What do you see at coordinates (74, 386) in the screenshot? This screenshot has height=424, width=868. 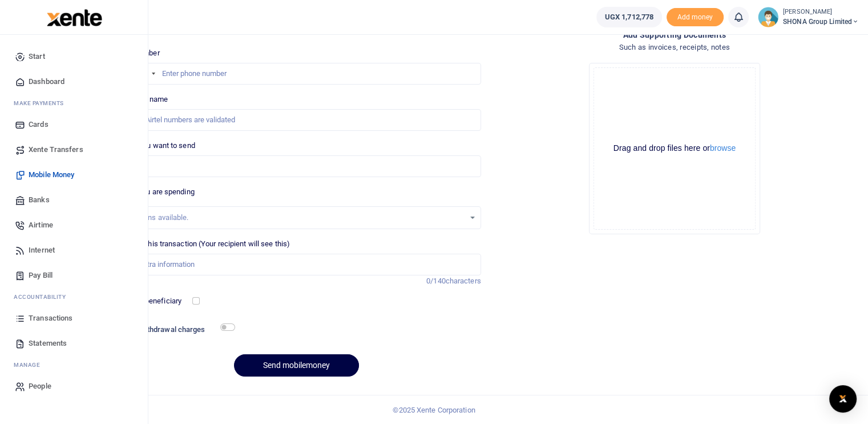 I see `a: People` at bounding box center [74, 386].